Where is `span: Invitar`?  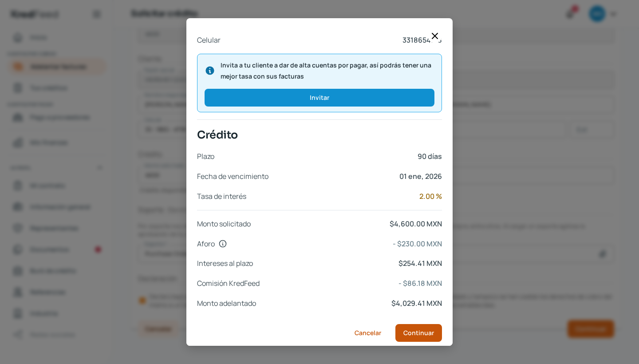
span: Invitar is located at coordinates (320, 98).